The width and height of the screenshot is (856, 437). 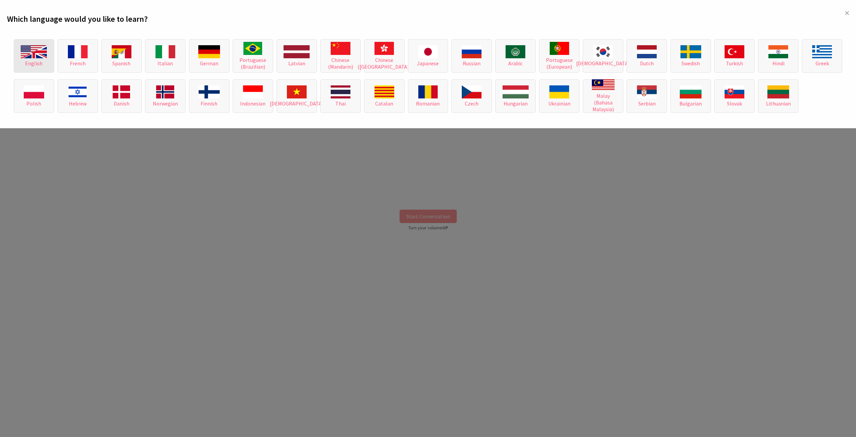 I want to click on button: Chinese (Mandarin), so click(x=341, y=56).